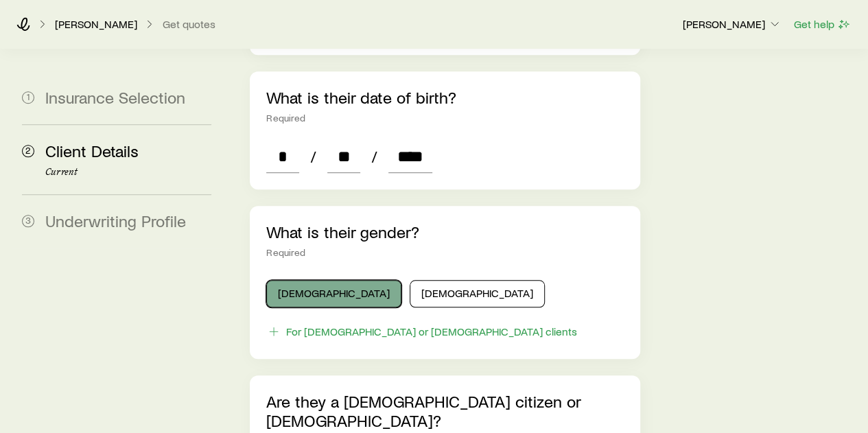 This screenshot has height=433, width=868. Describe the element at coordinates (128, 173) in the screenshot. I see `p: Current` at that location.